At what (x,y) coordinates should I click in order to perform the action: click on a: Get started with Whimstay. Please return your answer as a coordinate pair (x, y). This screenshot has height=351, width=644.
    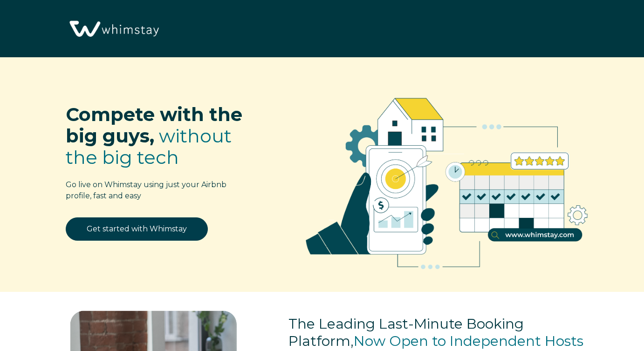
    Looking at the image, I should click on (137, 229).